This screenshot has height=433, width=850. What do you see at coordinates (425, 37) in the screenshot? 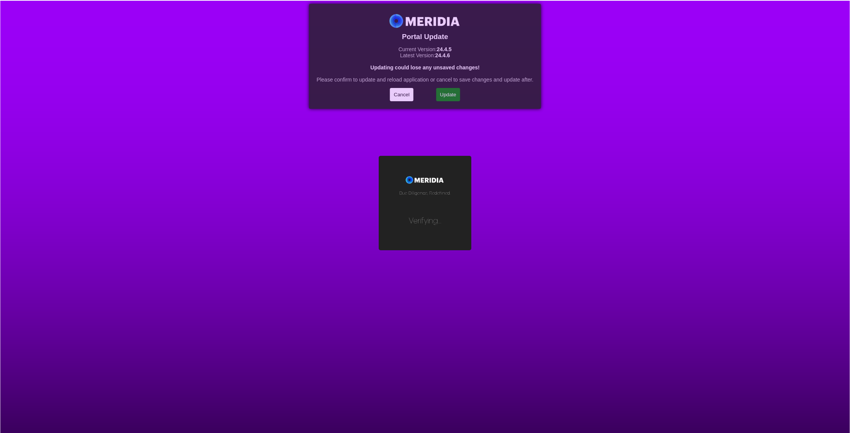
I see `h3: Portal Update` at bounding box center [425, 37].